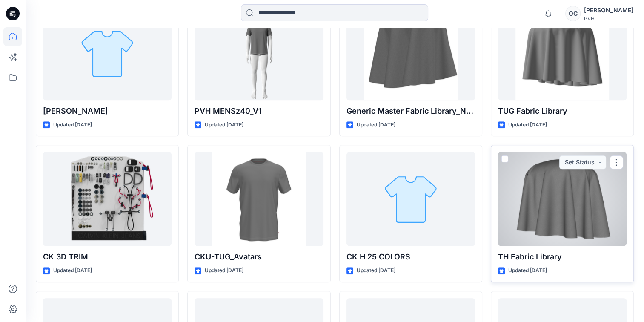  I want to click on p: PVH MENSz40_V1, so click(259, 111).